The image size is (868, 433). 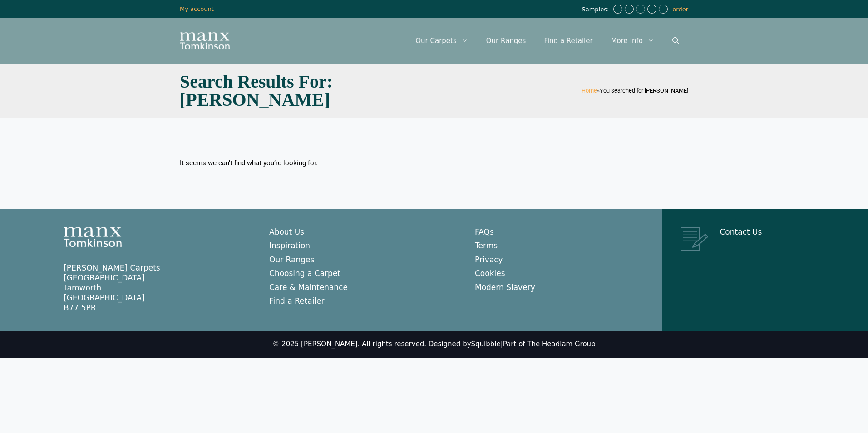 I want to click on a: Inspiration, so click(x=290, y=246).